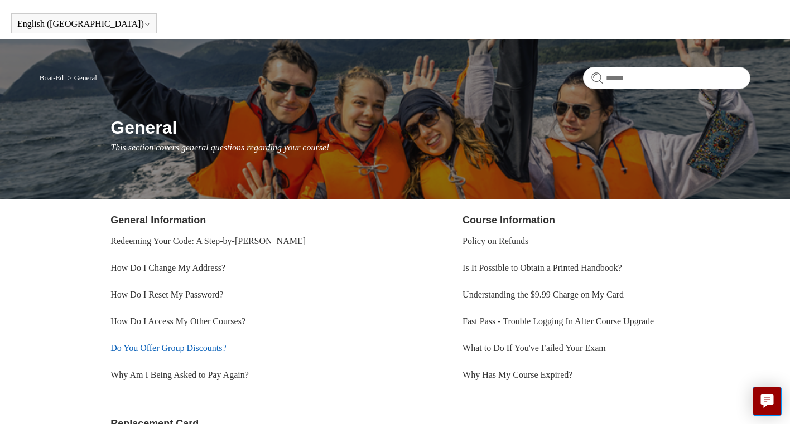  I want to click on a: Fast Pass - Trouble Logging In After Course Upgrade, so click(558, 321).